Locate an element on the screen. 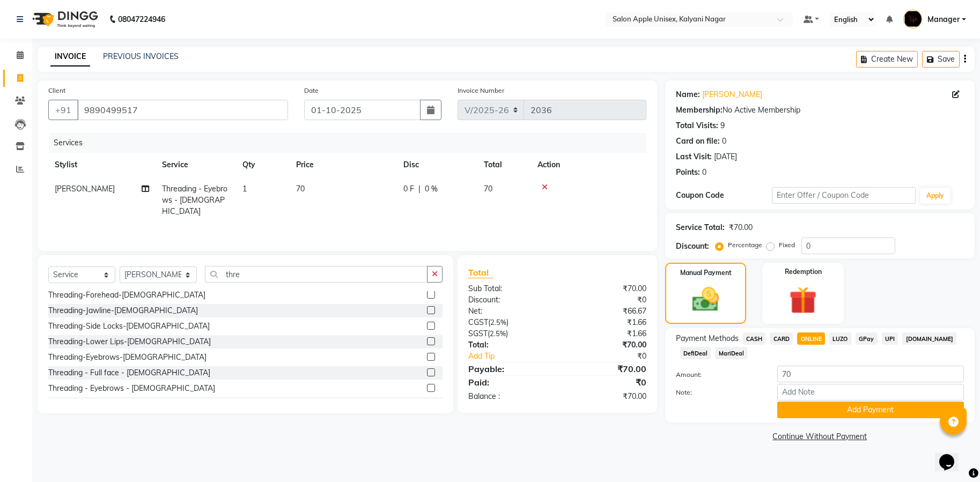  th: Total is located at coordinates (504, 165).